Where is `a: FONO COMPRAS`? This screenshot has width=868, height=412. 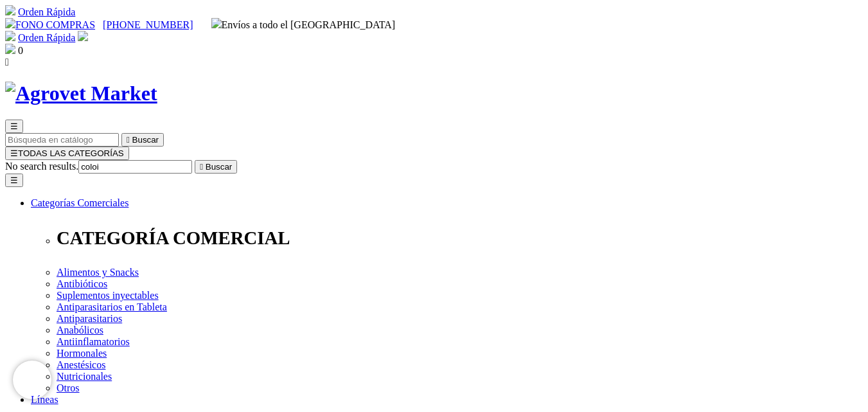 a: FONO COMPRAS is located at coordinates (50, 25).